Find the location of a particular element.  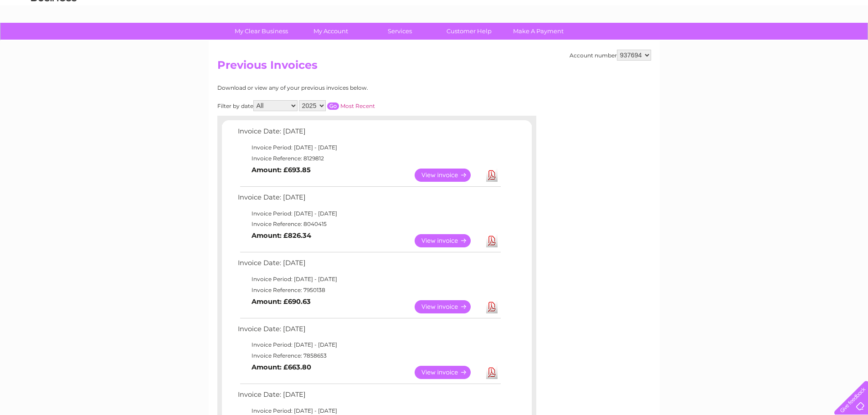

b: Amount: £690.63 is located at coordinates (281, 301).